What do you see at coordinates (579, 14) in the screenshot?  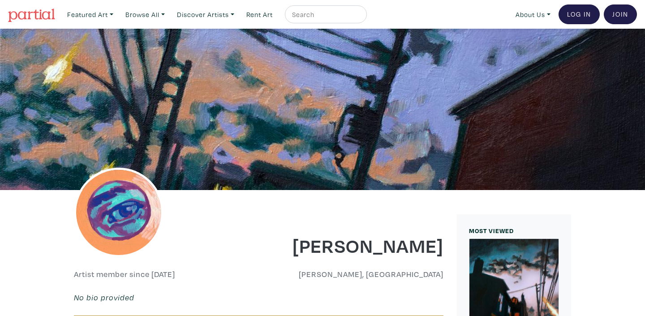 I see `a: Log In` at bounding box center [579, 14].